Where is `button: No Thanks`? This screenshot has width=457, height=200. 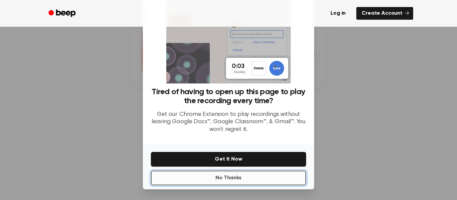 button: No Thanks is located at coordinates (228, 178).